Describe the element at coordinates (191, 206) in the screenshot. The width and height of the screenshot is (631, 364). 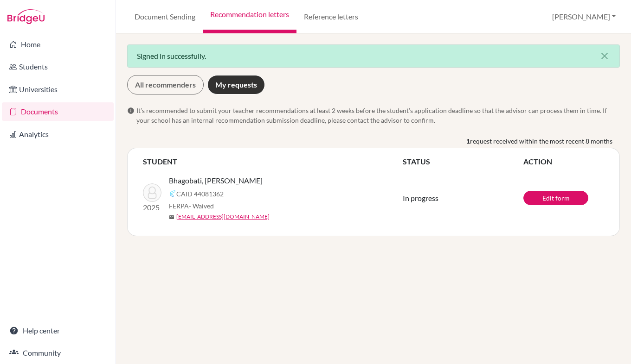
I see `span: FERPA` at that location.